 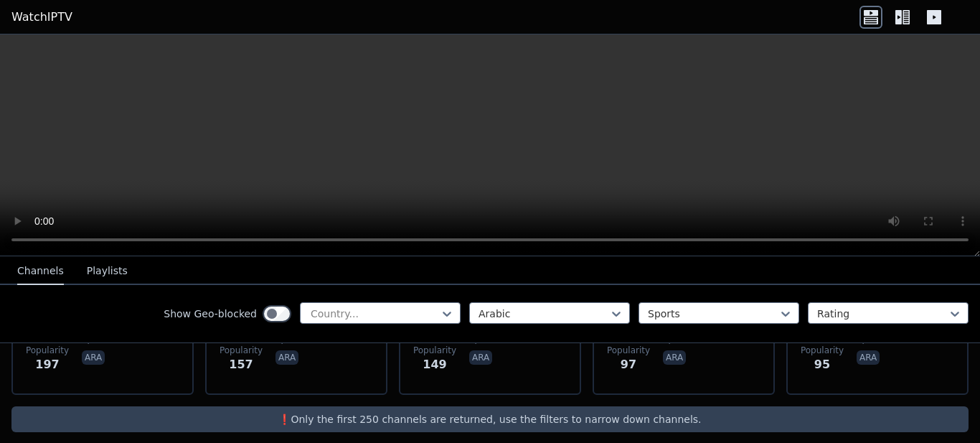 What do you see at coordinates (40, 271) in the screenshot?
I see `button: Channels` at bounding box center [40, 271].